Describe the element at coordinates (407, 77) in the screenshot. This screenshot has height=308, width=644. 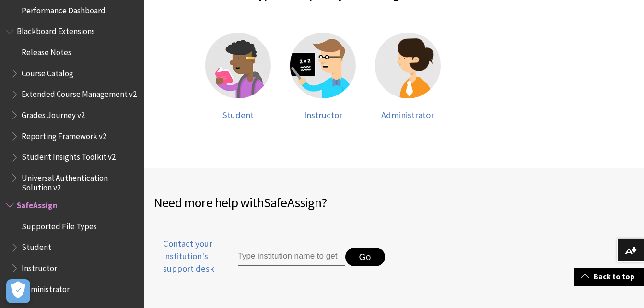
I see `a: Administrator help Administrator` at that location.